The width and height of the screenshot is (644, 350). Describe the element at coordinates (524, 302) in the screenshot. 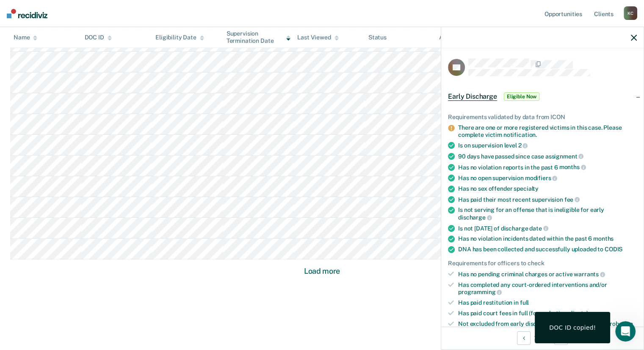

I see `span: full` at that location.